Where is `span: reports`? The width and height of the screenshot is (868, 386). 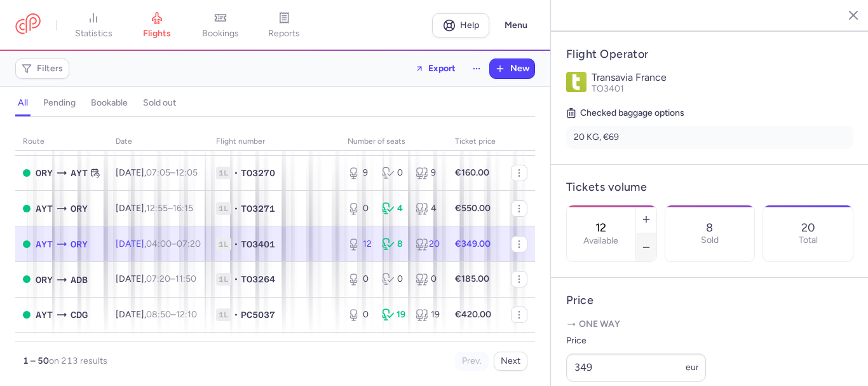 span: reports is located at coordinates (284, 33).